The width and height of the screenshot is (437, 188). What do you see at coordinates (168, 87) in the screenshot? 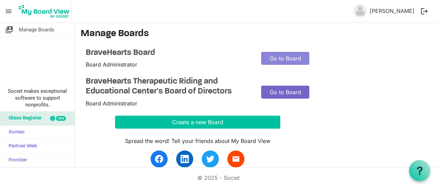
I see `h4: BraveHearts Therapeutic Riding and Educational Center's Board of Directors` at bounding box center [168, 87].